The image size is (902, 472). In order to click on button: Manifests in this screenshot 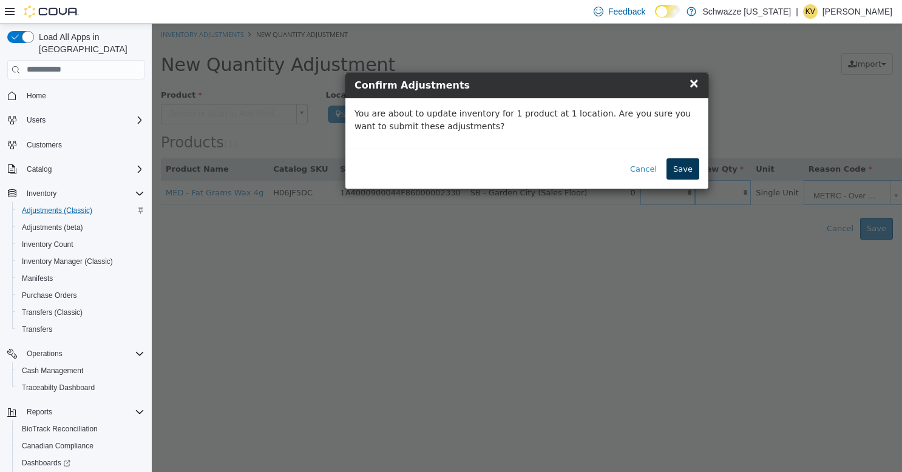, I will do `click(81, 279)`.